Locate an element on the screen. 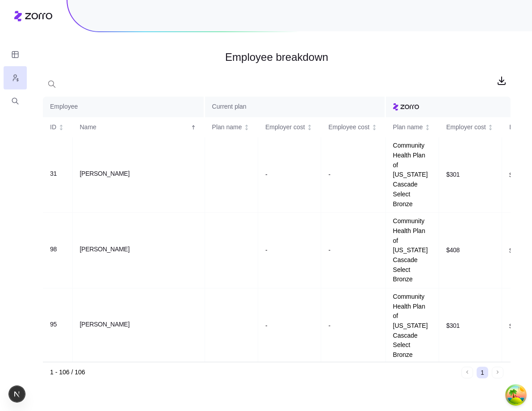  span: 95 is located at coordinates (53, 324).